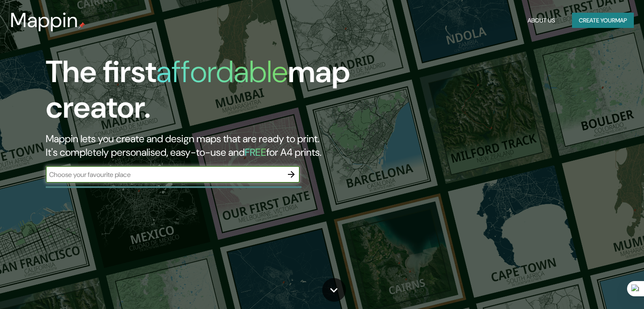  What do you see at coordinates (44, 20) in the screenshot?
I see `h3: Mappin` at bounding box center [44, 20].